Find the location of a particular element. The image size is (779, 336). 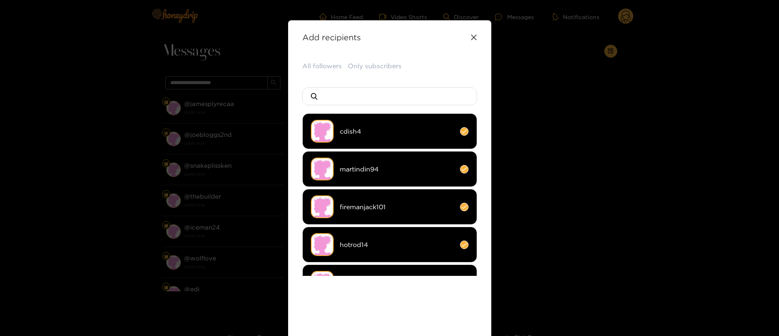

strong: Add recipients is located at coordinates (331, 37).